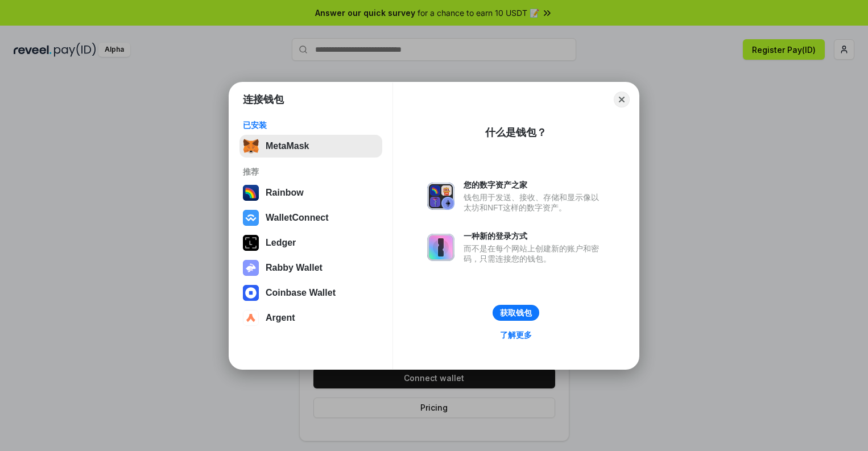 This screenshot has height=451, width=868. I want to click on img: svg+xml,%3Csvg%20width%3D%22120%22%20height%3D%22120%22%20viewBox%3D%220%200%20120%20120%22%20fil..., so click(251, 193).